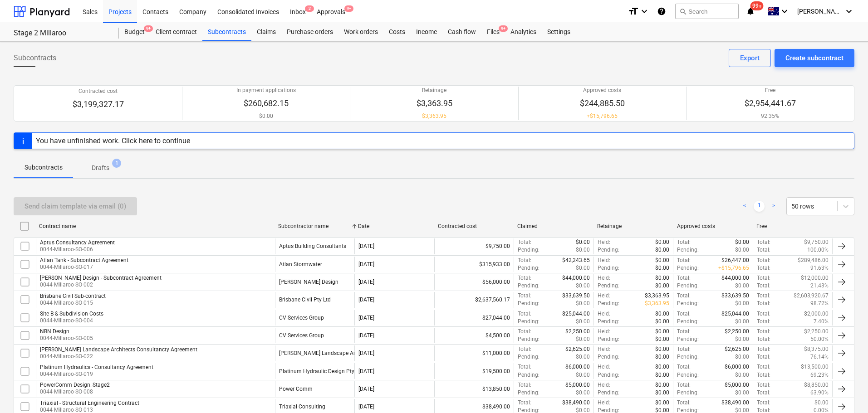  Describe the element at coordinates (327, 353) in the screenshot. I see `div: Jeremy Ferrier Landscape Architects` at that location.